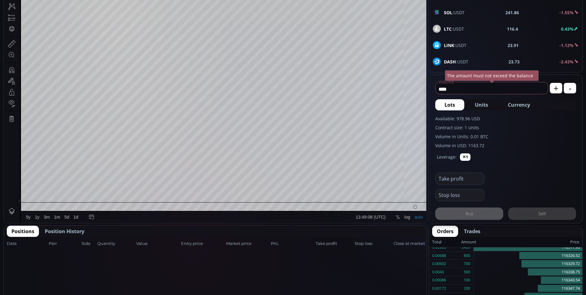 The width and height of the screenshot is (586, 295). Describe the element at coordinates (72, 274) in the screenshot. I see `div: 1d` at that location.